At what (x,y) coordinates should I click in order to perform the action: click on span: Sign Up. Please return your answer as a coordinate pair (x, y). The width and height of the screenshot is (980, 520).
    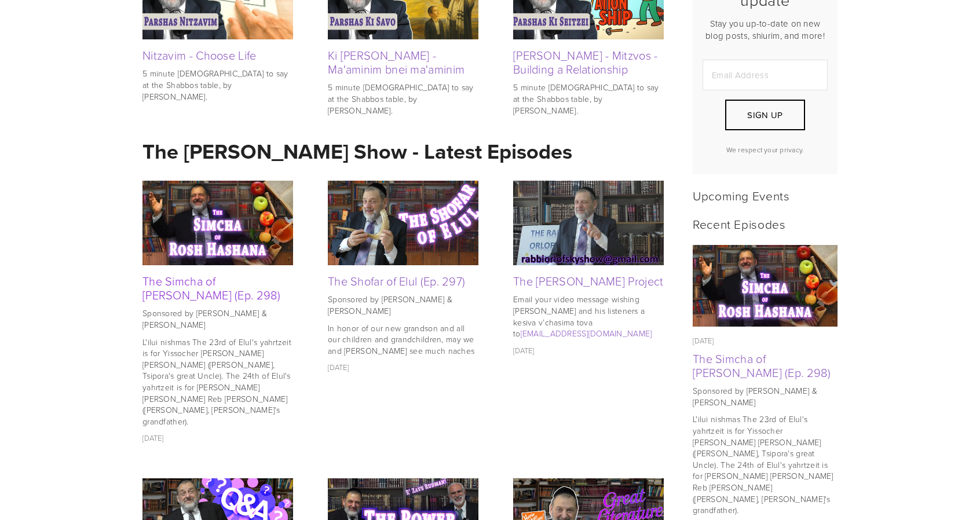
    Looking at the image, I should click on (765, 115).